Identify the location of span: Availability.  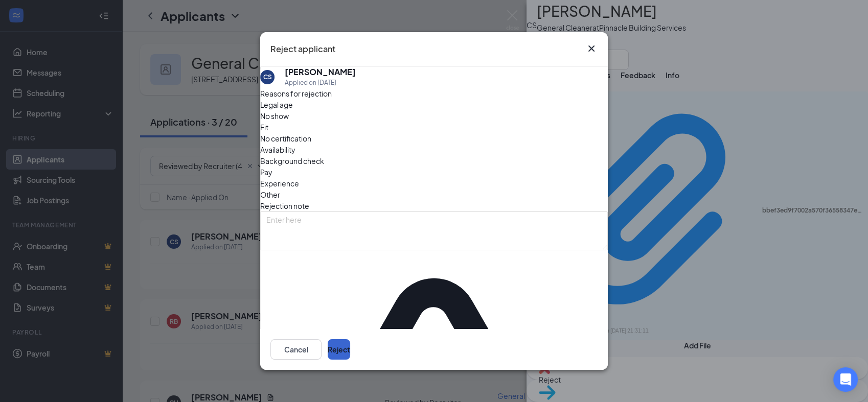
(277, 149).